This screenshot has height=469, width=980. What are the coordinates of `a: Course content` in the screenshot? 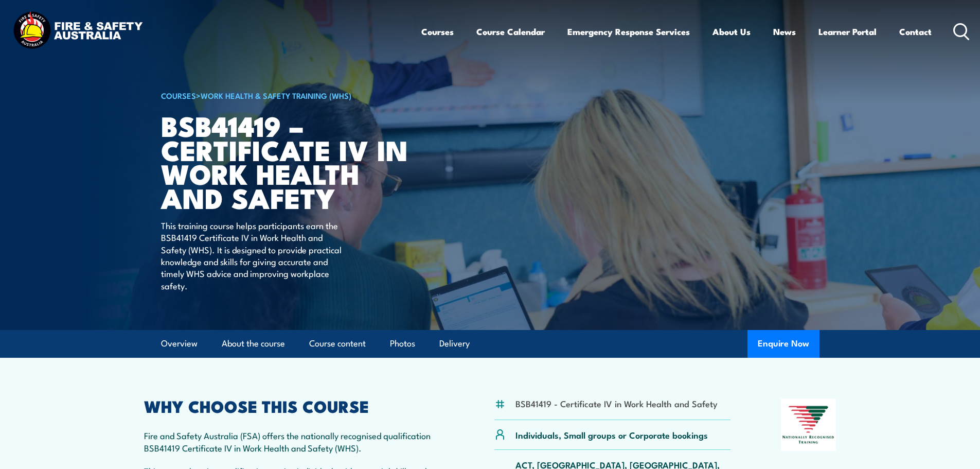 It's located at (337, 344).